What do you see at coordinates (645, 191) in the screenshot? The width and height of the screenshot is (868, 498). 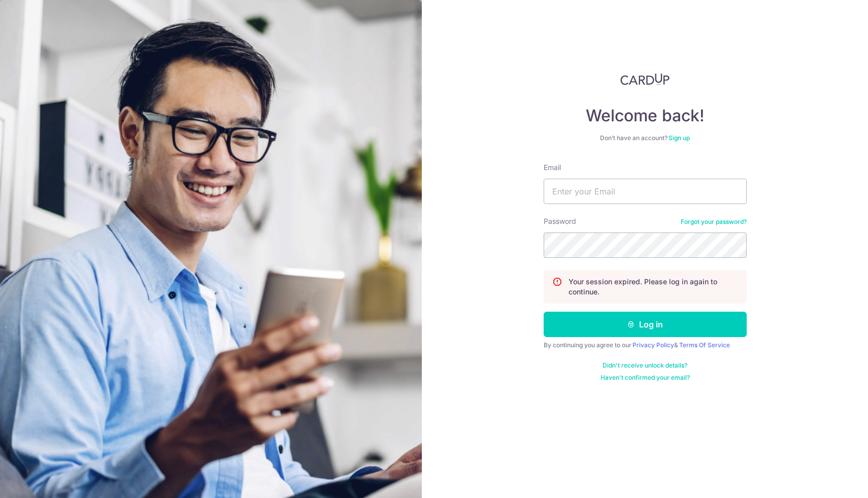 I see `input: Enter your Email` at bounding box center [645, 191].